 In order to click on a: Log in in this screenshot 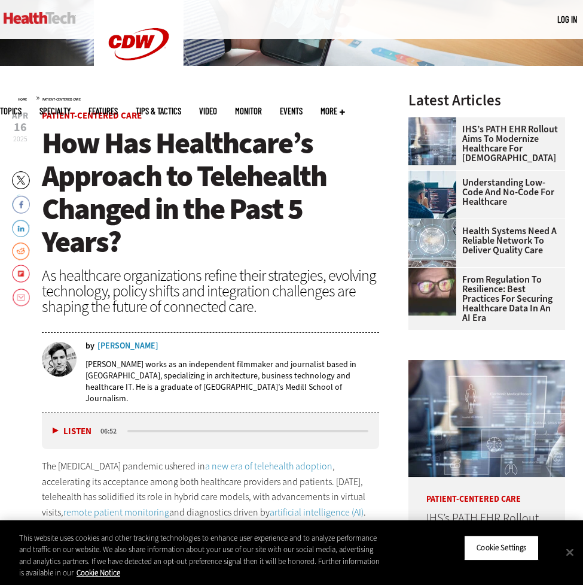, I will do `click(567, 19)`.